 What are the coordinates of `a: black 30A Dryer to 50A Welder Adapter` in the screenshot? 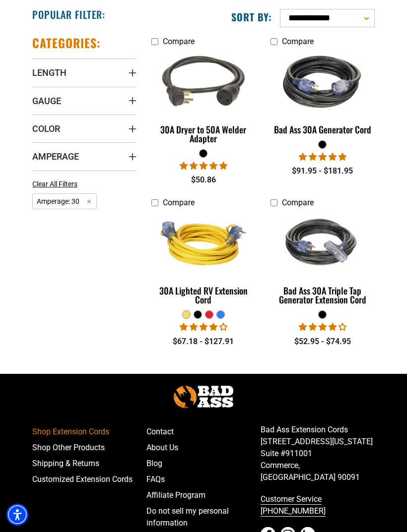 It's located at (204, 100).